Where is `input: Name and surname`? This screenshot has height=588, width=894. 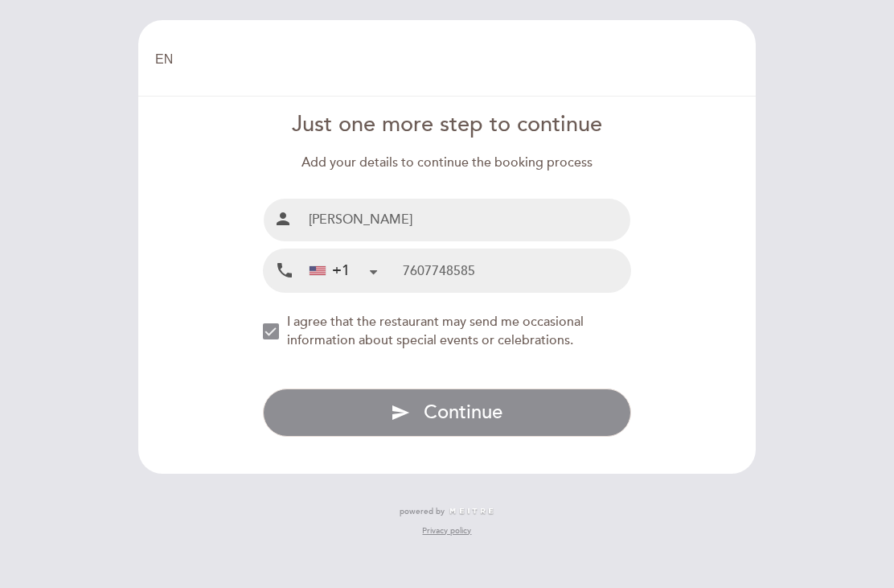 input: Name and surname is located at coordinates (466, 219).